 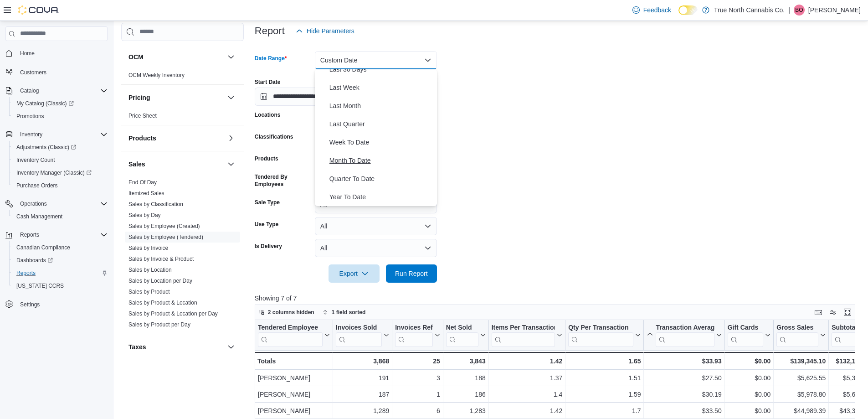 I want to click on a: Dashboards, so click(x=60, y=261).